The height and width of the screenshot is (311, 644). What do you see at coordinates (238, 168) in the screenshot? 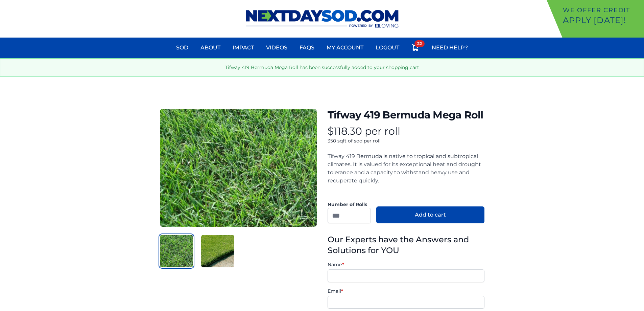
I see `img: Detail Product Image 1` at bounding box center [238, 168].